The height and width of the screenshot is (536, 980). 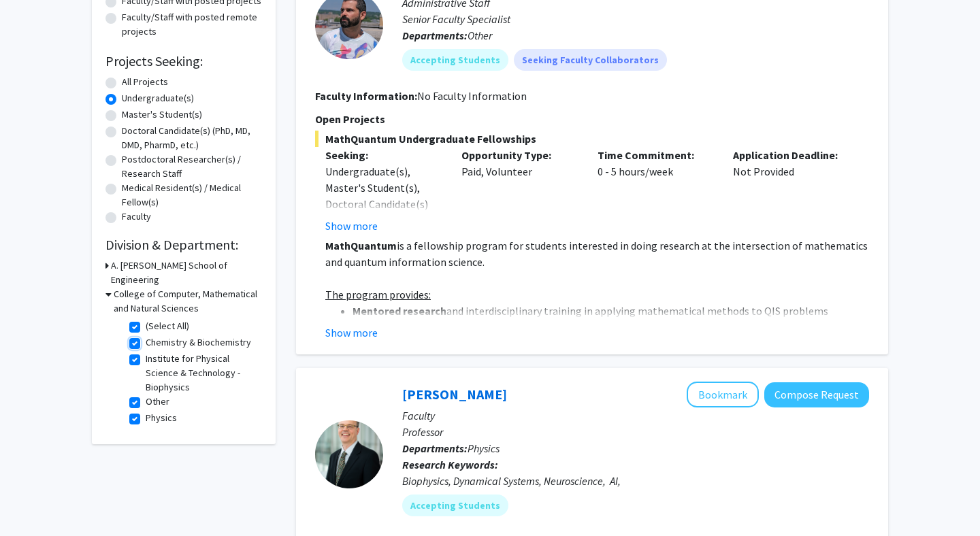 I want to click on strong: Mentored research, so click(x=400, y=311).